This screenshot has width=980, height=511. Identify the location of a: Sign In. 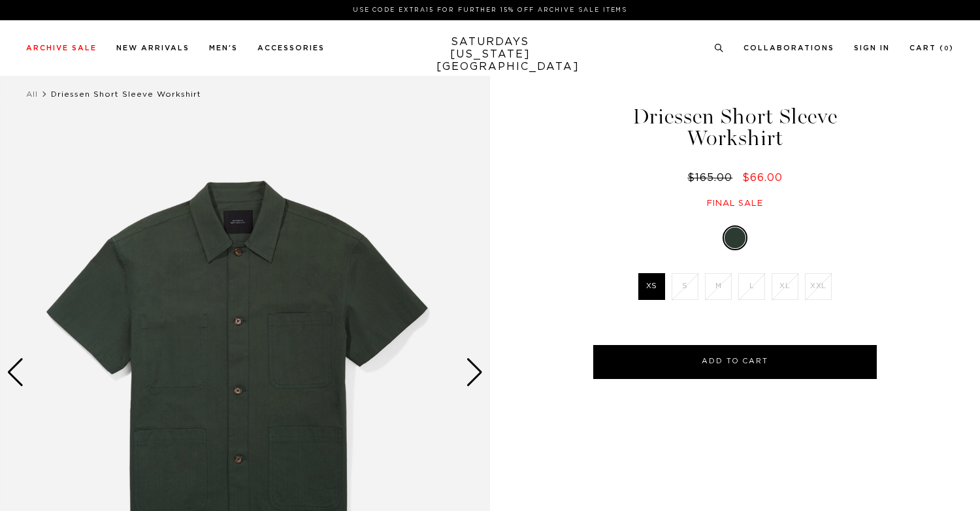
(871, 47).